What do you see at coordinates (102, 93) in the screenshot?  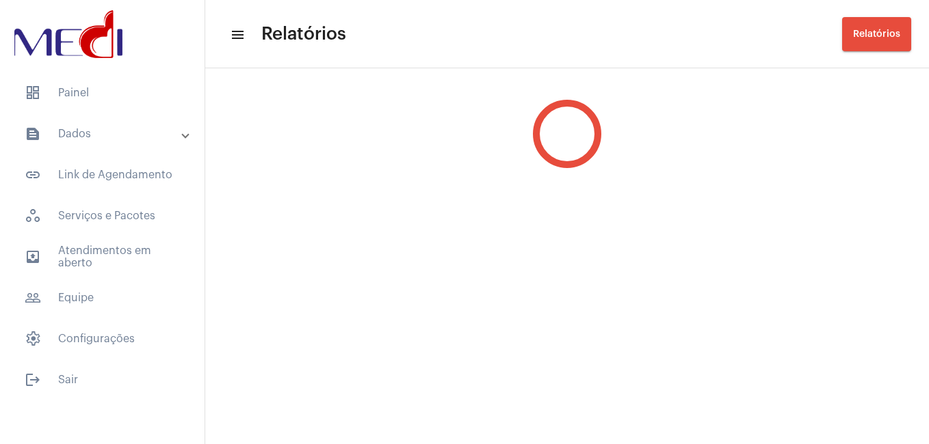 I see `span: Painel` at bounding box center [102, 93].